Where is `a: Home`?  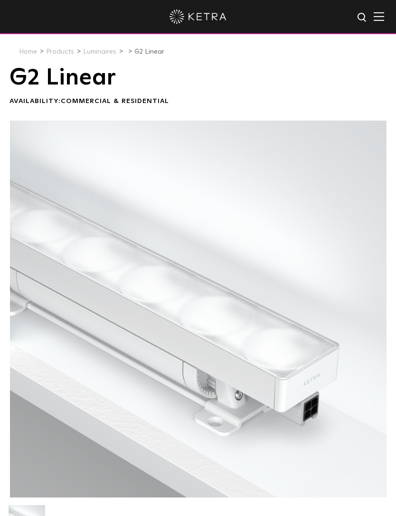
a: Home is located at coordinates (28, 52).